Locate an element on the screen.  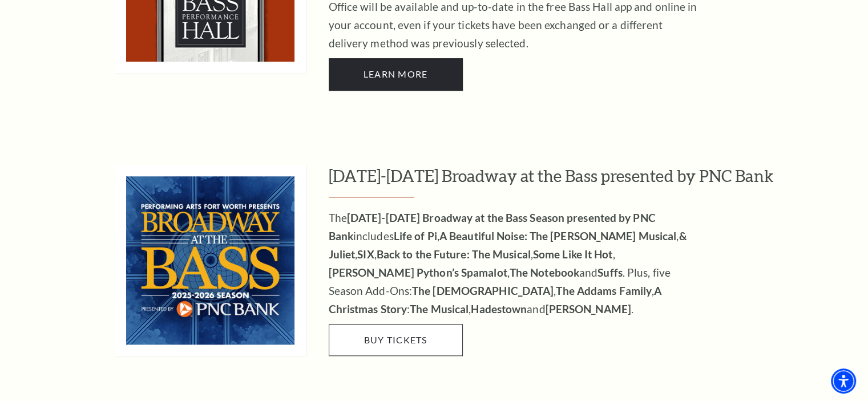
div: Accessibility Menu is located at coordinates (844, 381).